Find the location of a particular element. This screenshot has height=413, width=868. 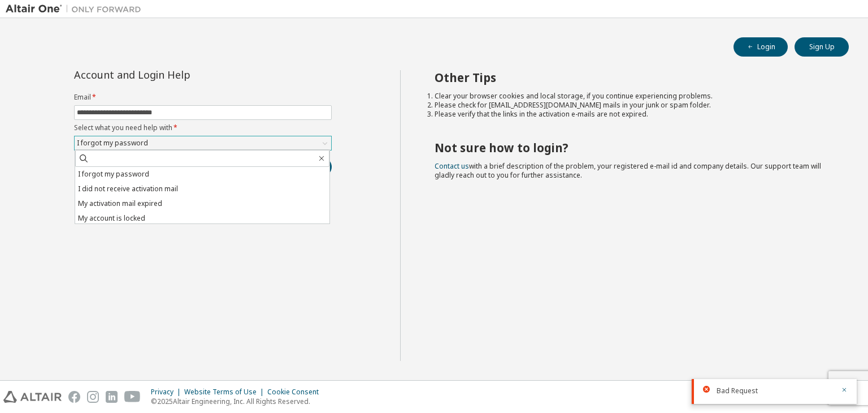

p: © 2025 Altair Engineering, Inc. All Rights Reserved. is located at coordinates (238, 401).